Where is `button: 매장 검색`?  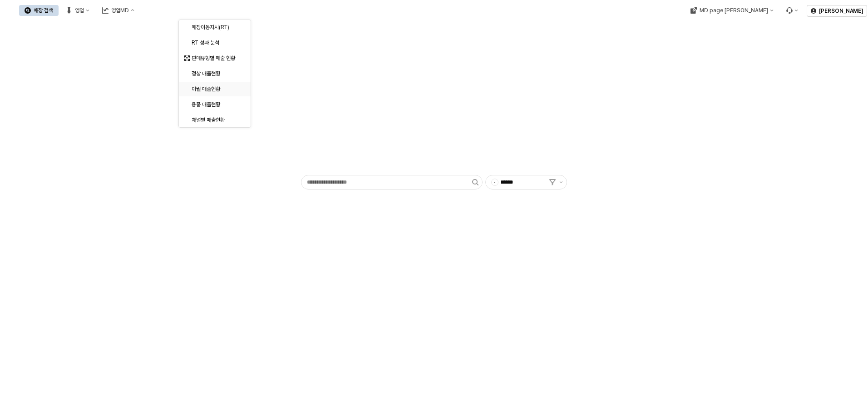
button: 매장 검색 is located at coordinates (38, 11).